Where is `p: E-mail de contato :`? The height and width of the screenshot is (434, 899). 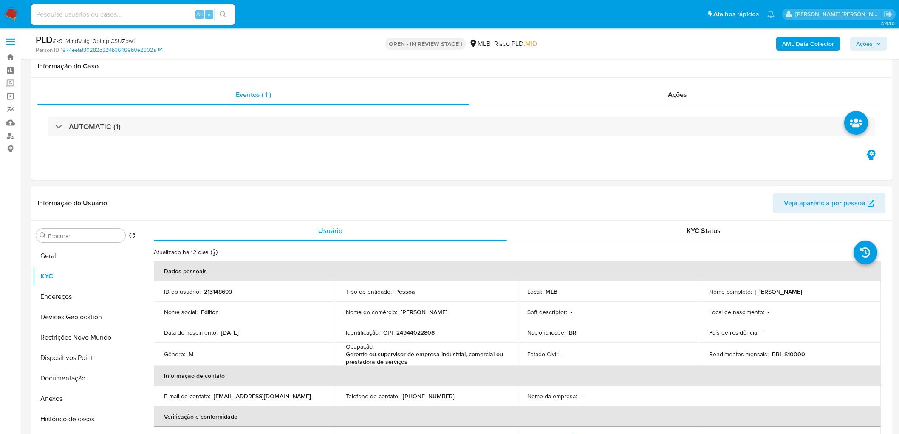 p: E-mail de contato : is located at coordinates (187, 396).